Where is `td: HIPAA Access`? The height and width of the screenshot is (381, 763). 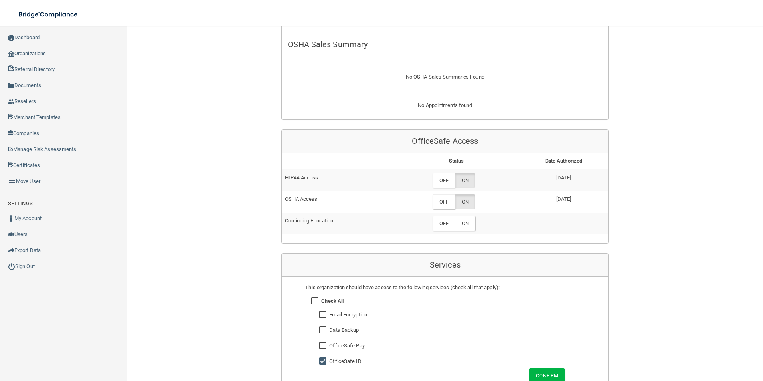 td: HIPAA Access is located at coordinates (338, 180).